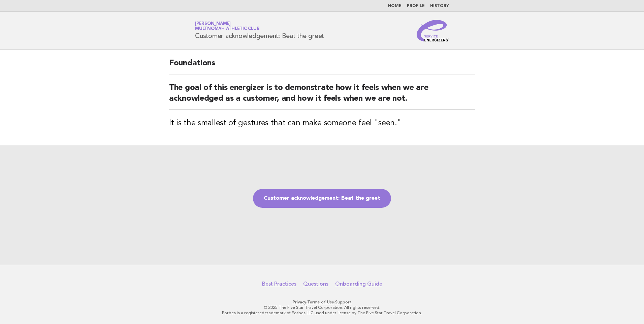  What do you see at coordinates (415, 6) in the screenshot?
I see `a: Profile` at bounding box center [415, 6].